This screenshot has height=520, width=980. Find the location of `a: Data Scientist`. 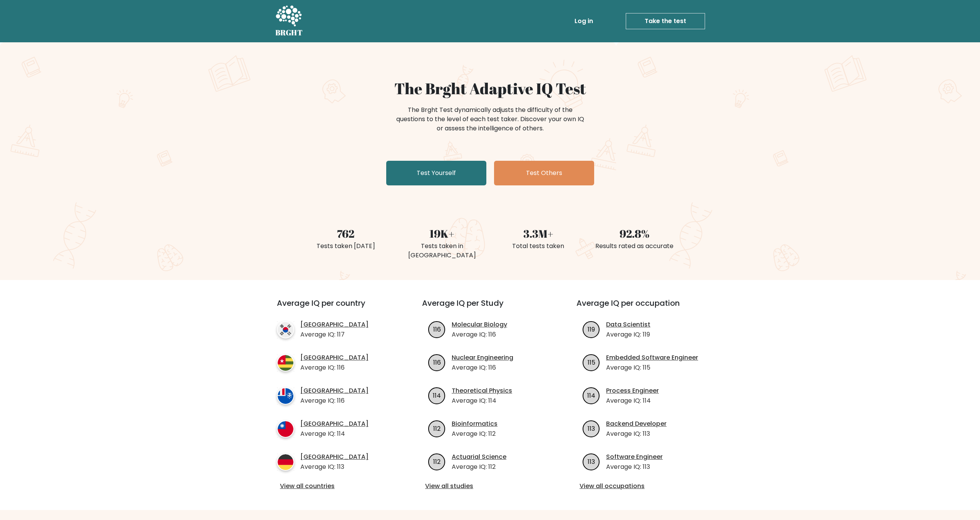

a: Data Scientist is located at coordinates (628, 324).